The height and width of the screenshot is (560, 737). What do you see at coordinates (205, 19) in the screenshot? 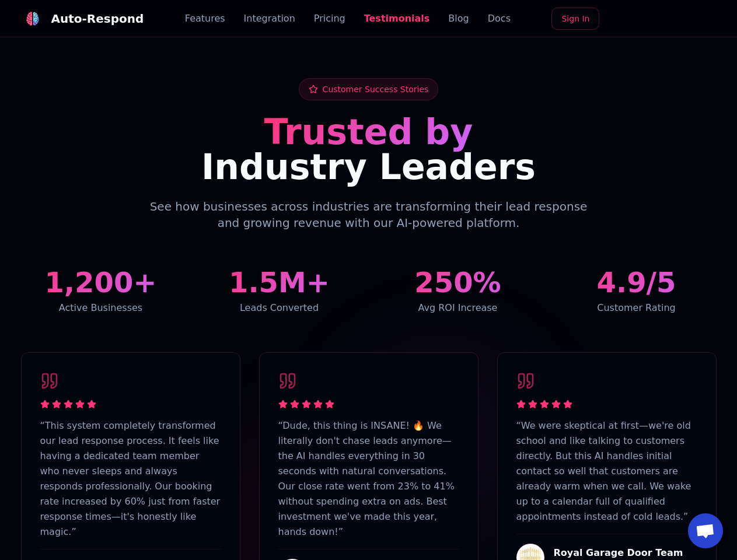
I see `a: Features` at bounding box center [205, 19].